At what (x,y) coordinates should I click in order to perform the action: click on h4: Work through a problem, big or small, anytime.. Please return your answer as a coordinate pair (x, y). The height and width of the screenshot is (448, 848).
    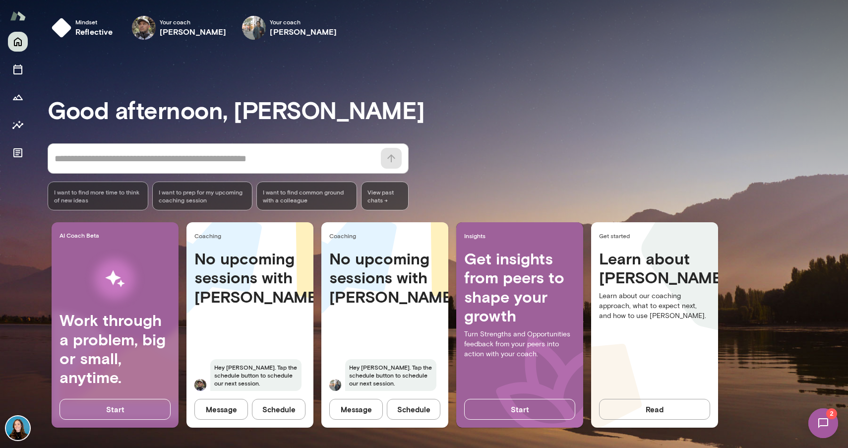
    Looking at the image, I should click on (115, 349).